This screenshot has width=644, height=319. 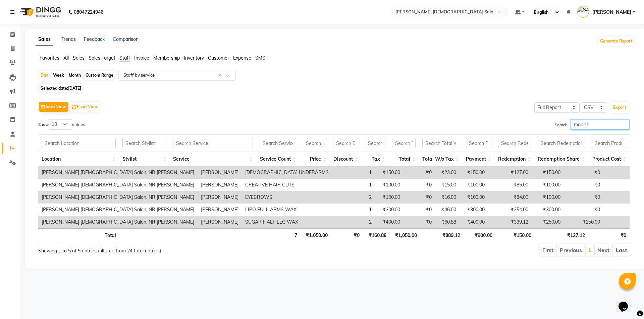 I want to click on b: 08047224946, so click(x=89, y=12).